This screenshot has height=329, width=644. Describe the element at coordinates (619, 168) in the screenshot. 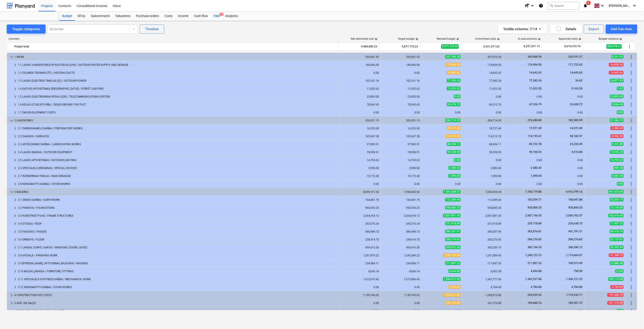

I see `span: 409.58` at that location.